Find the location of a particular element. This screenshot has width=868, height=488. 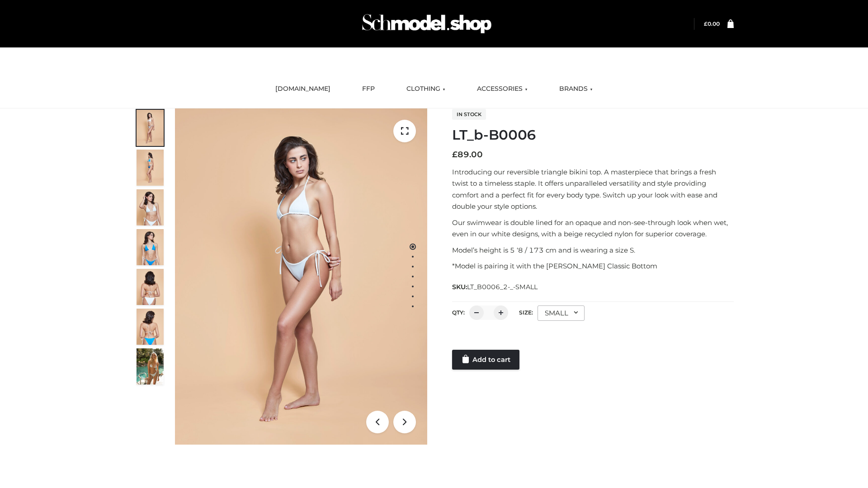

bdi: 0.00 is located at coordinates (712, 24).